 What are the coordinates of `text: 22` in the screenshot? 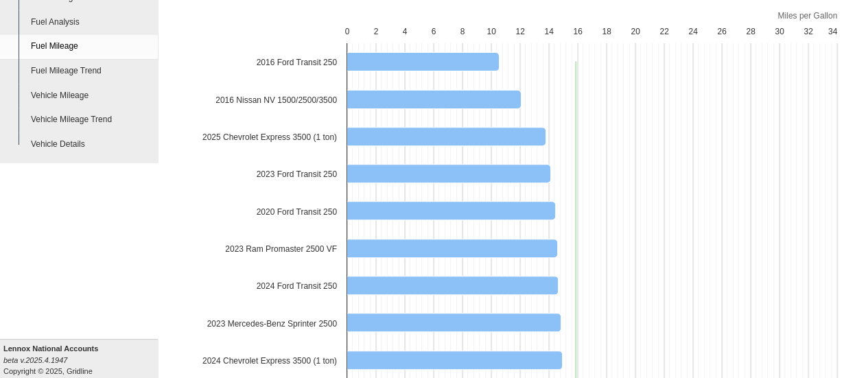 It's located at (664, 31).